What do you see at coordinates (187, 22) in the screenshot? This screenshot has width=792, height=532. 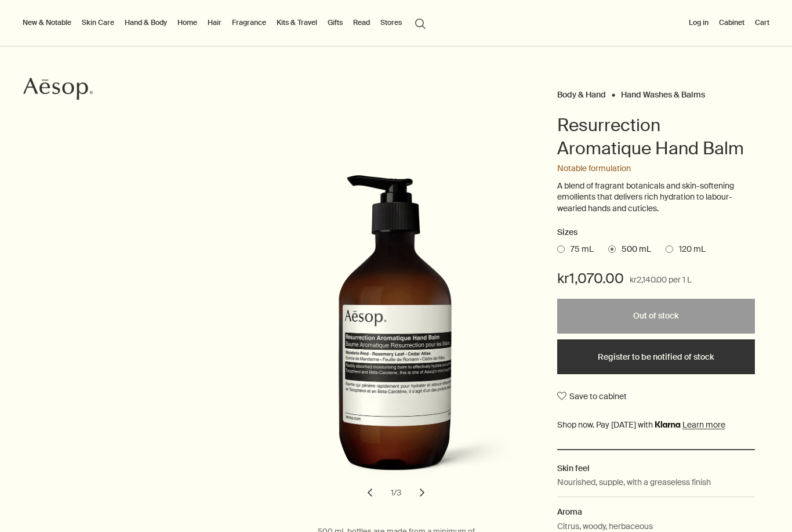 I see `a: Home` at bounding box center [187, 22].